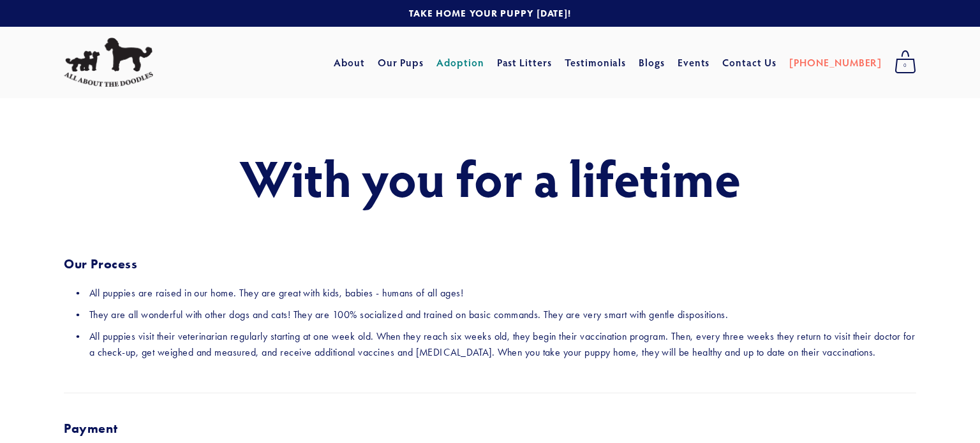 Image resolution: width=980 pixels, height=443 pixels. I want to click on a: 0 items in cart, so click(905, 63).